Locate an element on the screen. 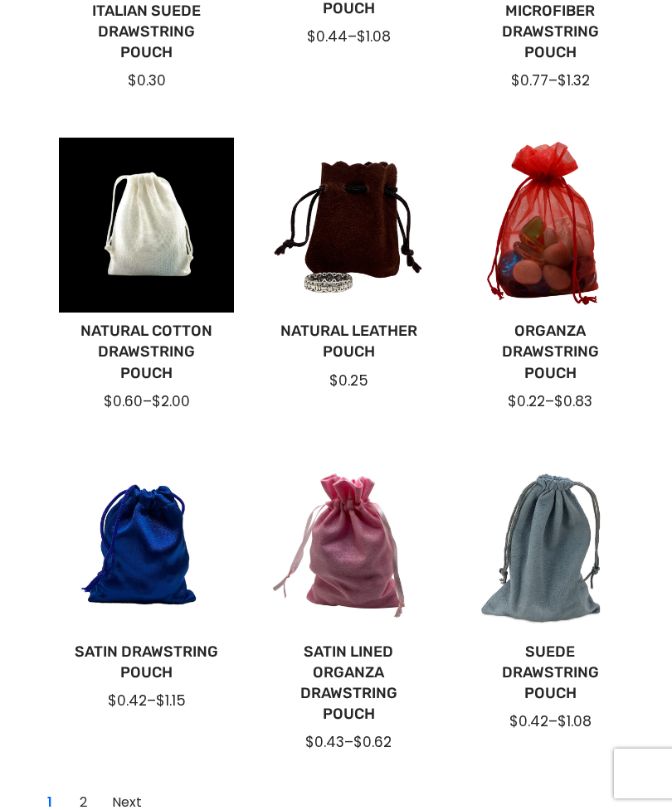 The width and height of the screenshot is (672, 810). div: $0.30 is located at coordinates (146, 80).